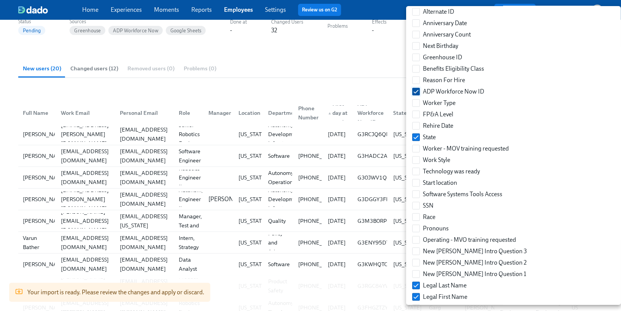 The width and height of the screenshot is (621, 311). Describe the element at coordinates (469, 240) in the screenshot. I see `span: Operating - MVO training requested` at that location.